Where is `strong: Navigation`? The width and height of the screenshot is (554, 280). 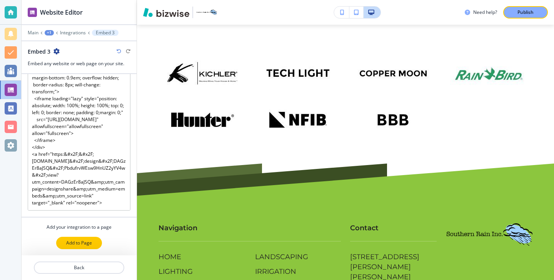 strong: Navigation is located at coordinates (178, 228).